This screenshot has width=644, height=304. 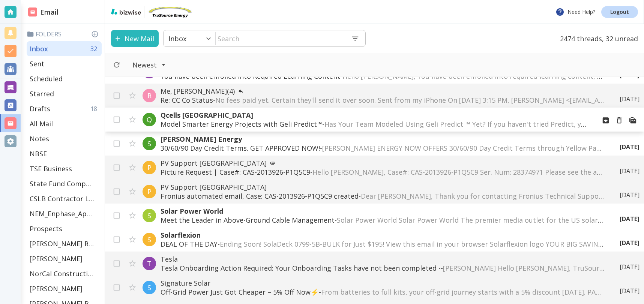 I want to click on p: TSE Business, so click(x=50, y=168).